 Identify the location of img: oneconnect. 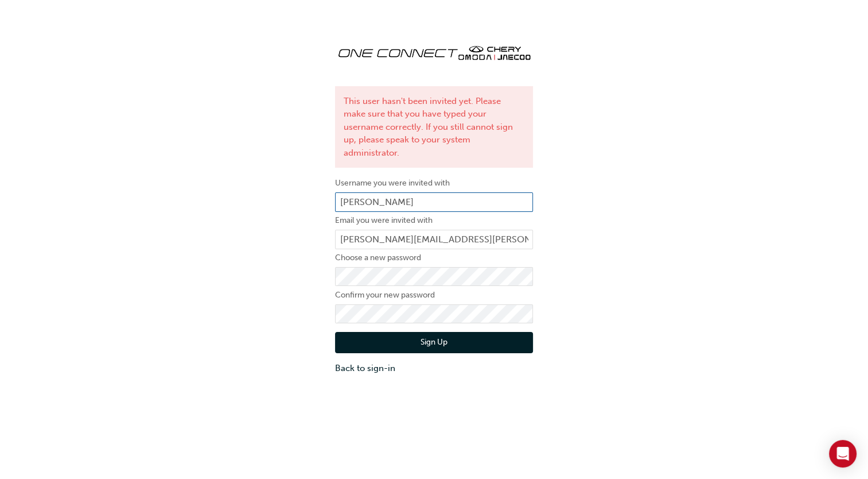
(434, 52).